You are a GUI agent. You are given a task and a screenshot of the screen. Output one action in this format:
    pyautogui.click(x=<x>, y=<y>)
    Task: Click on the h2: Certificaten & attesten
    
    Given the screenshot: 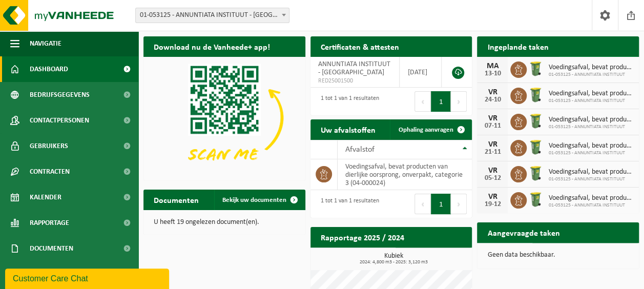 What is the action you would take?
    pyautogui.click(x=359, y=46)
    